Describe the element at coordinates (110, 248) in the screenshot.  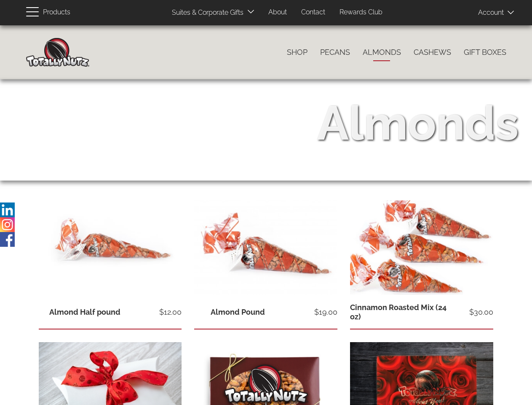
I see `img: 7 oz. of cinnamon glazed almonds inside a red and clear Totally Nutz poly bag` at that location.